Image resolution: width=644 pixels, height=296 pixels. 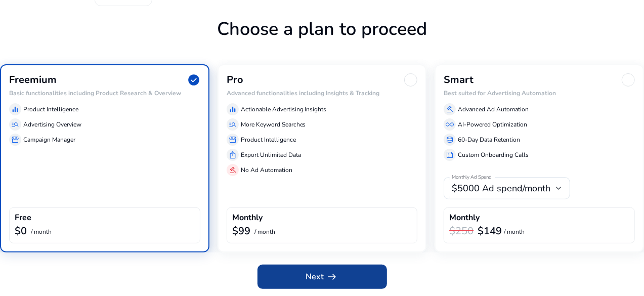 What do you see at coordinates (459, 80) in the screenshot?
I see `h3: Smart` at bounding box center [459, 80].